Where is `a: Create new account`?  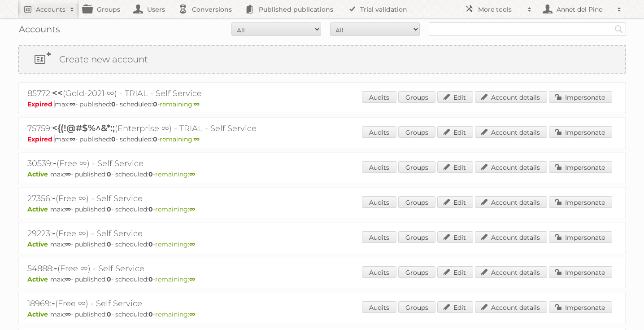 a: Create new account is located at coordinates (322, 60).